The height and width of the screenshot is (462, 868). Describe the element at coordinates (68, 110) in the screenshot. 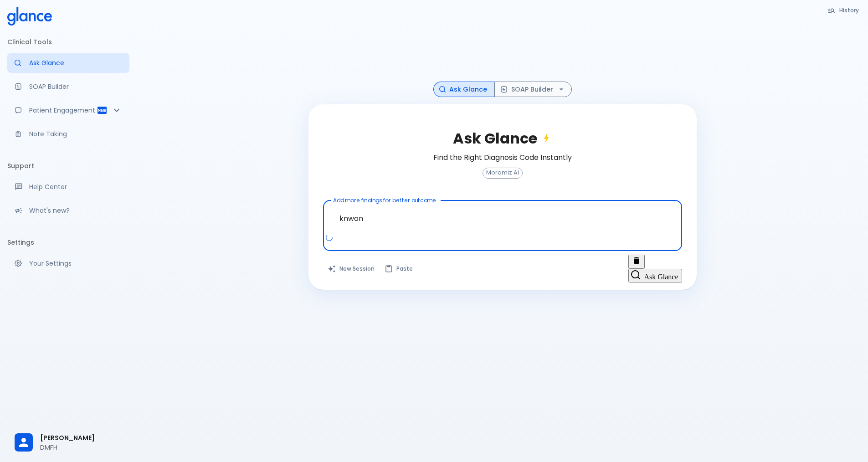

I see `div: Patient Reports & Referrals` at that location.